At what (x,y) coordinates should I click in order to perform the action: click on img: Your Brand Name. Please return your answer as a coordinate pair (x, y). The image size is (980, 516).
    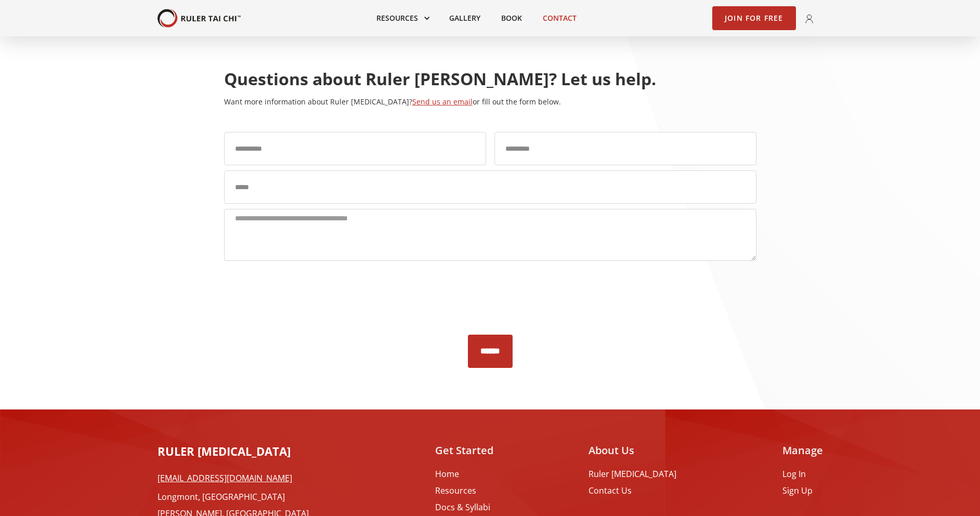
    Looking at the image, I should click on (199, 18).